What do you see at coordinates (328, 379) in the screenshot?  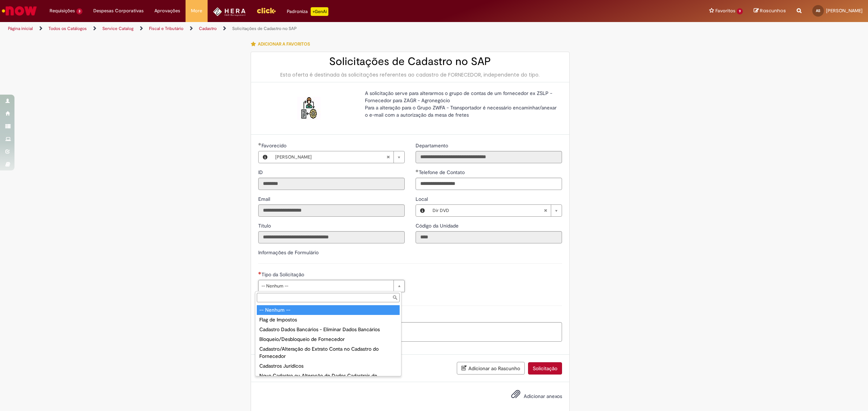 I see `div: Novo Cadastro ou Alteração de Dados Cadastrais de Funcionário` at bounding box center [328, 379].